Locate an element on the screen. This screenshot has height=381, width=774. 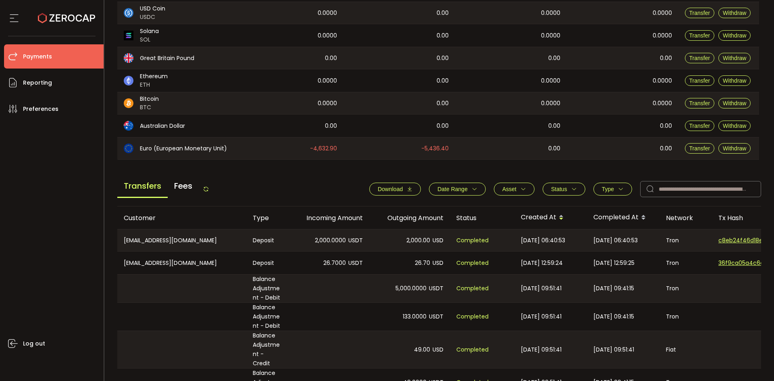
div: Outgoing Amount is located at coordinates (409, 218).